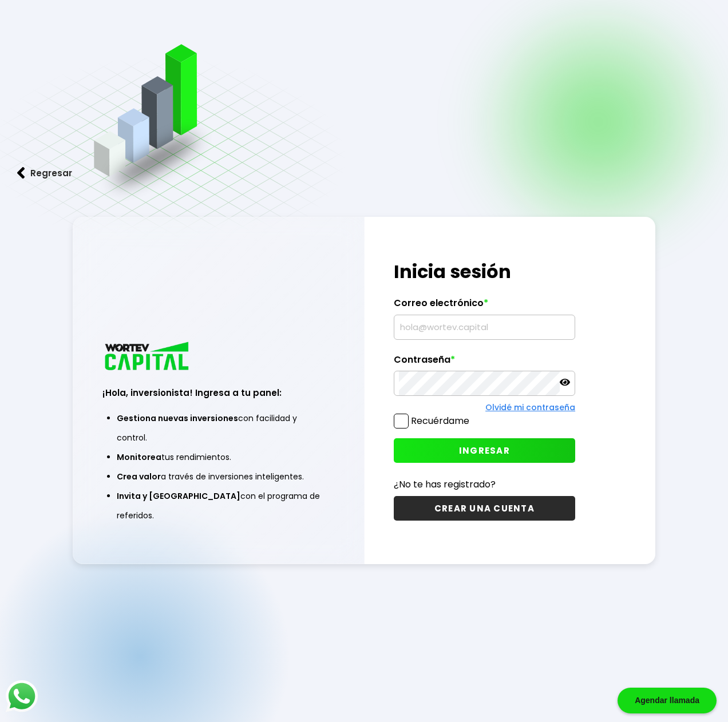 The width and height of the screenshot is (728, 722). Describe the element at coordinates (484, 363) in the screenshot. I see `label: Contraseña` at that location.